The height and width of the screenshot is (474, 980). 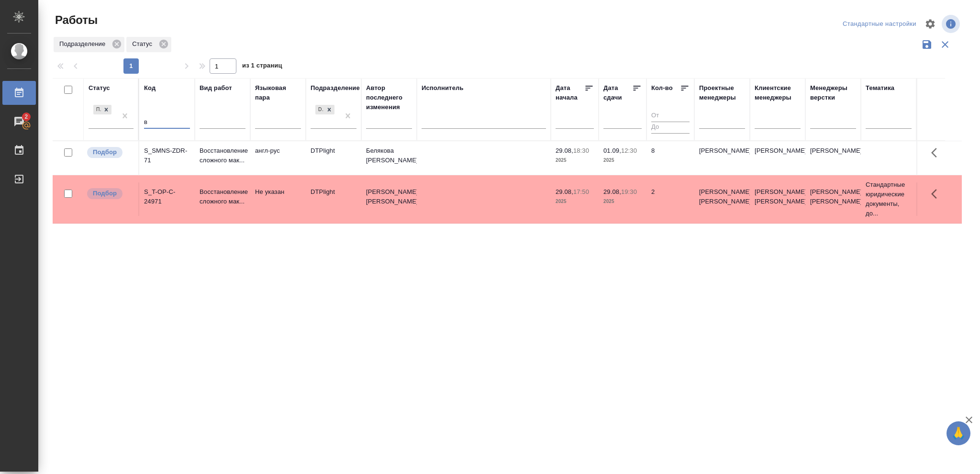 I want to click on span: из 1 страниц, so click(x=263, y=67).